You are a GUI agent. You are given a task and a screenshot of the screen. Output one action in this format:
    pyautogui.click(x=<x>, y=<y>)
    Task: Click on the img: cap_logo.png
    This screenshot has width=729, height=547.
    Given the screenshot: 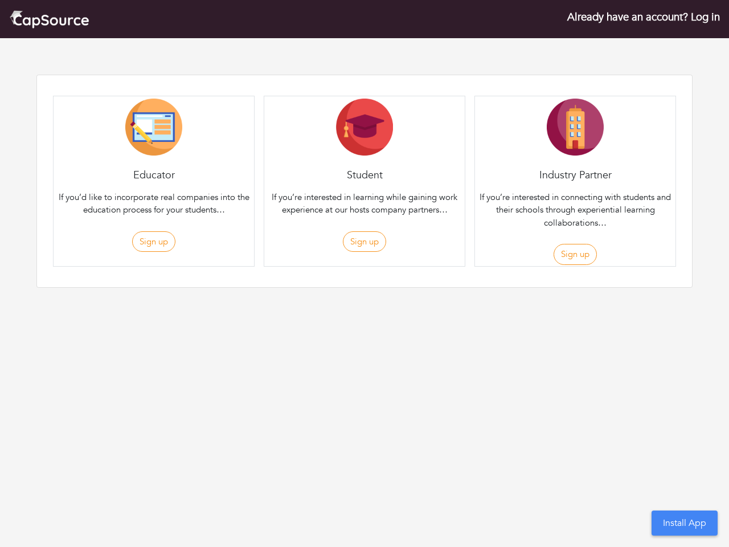 What is the action you would take?
    pyautogui.click(x=49, y=19)
    